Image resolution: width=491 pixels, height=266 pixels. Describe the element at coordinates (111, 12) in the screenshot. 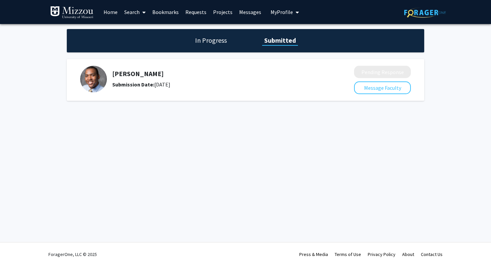

I see `a: Home` at that location.